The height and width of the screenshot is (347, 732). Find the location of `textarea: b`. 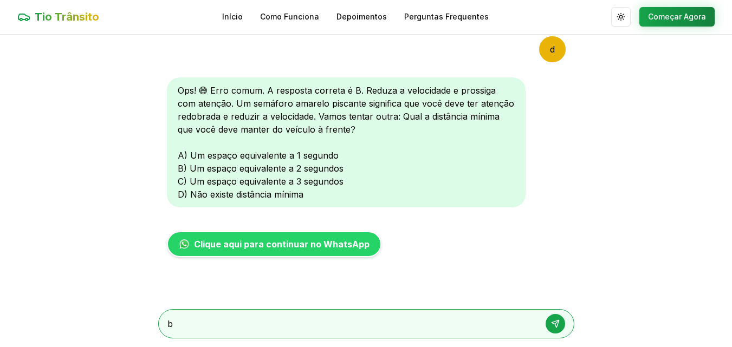

textarea: b is located at coordinates (351, 324).